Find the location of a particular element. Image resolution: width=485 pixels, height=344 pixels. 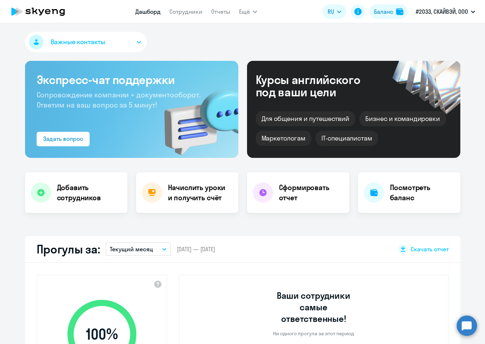

span: Важные контакты is located at coordinates (78, 42).